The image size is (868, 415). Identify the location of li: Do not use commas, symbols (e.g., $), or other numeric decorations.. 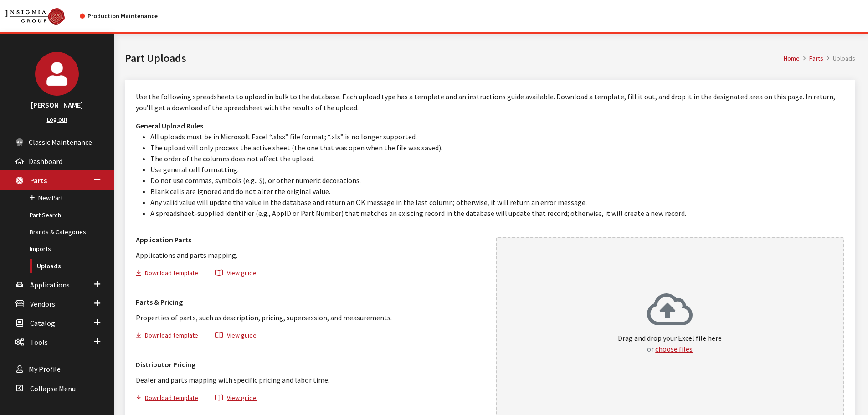
(497, 180).